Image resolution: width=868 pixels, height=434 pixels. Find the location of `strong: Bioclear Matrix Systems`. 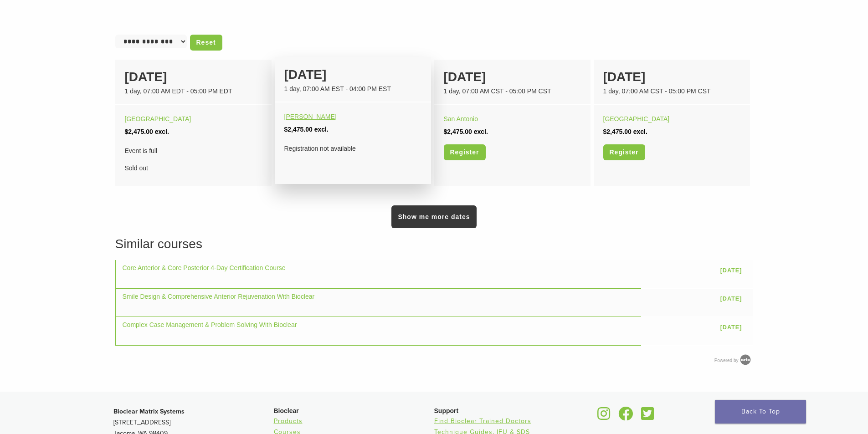

strong: Bioclear Matrix Systems is located at coordinates (149, 412).